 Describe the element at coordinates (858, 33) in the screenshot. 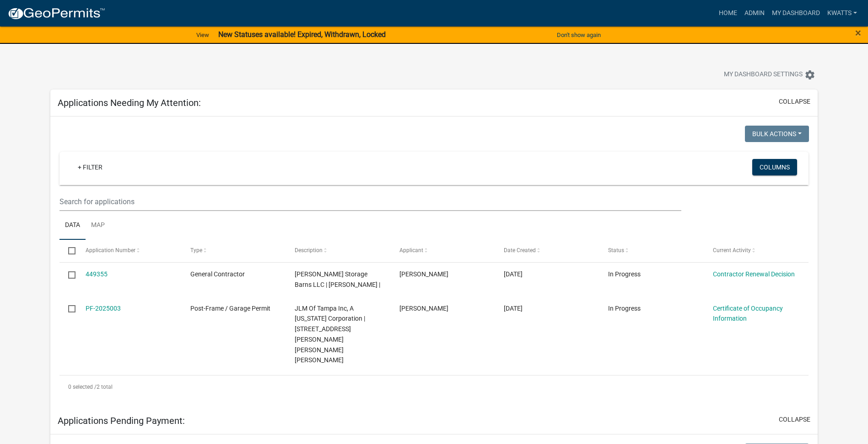

I see `button: Close` at that location.